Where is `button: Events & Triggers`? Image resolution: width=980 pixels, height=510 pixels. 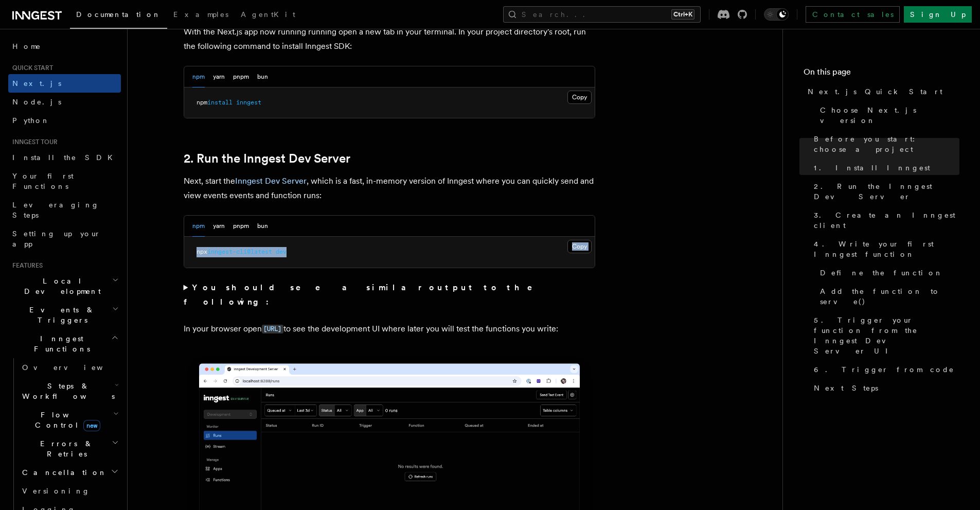
button: Events & Triggers is located at coordinates (64, 315).